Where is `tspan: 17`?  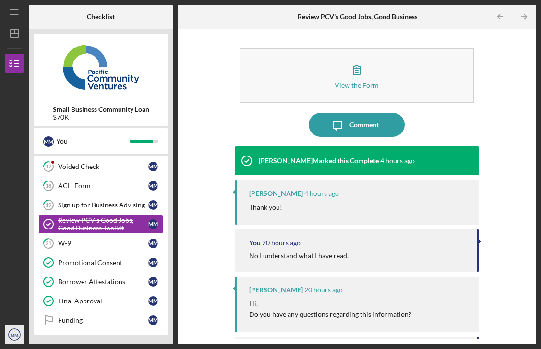 tspan: 17 is located at coordinates (48, 167).